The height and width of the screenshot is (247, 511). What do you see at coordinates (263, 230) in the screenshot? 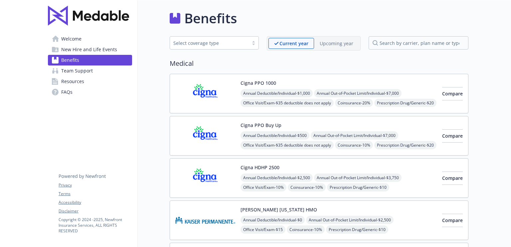
I see `span: Office Visit/Exam - $15` at bounding box center [263, 230].